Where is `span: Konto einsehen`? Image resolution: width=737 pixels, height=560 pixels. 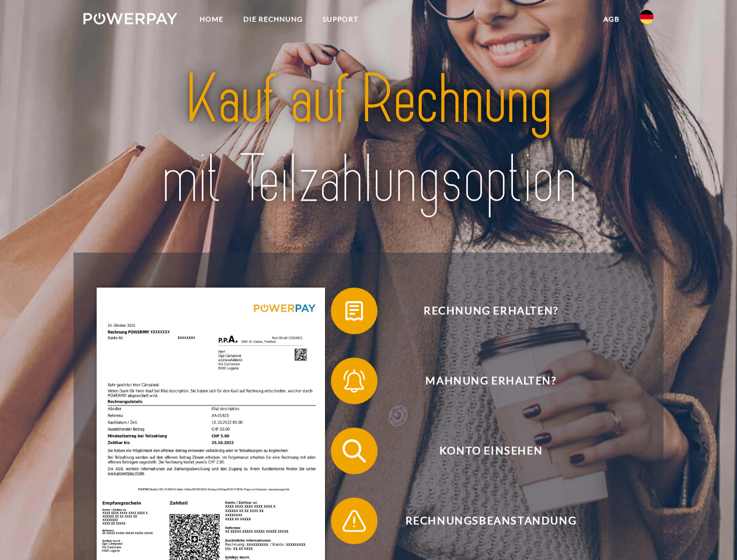 span: Konto einsehen is located at coordinates (490, 450).